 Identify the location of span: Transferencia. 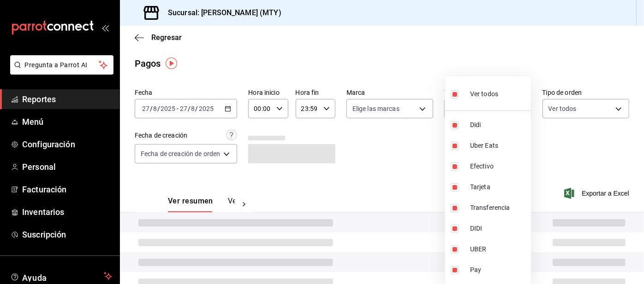
(499, 208).